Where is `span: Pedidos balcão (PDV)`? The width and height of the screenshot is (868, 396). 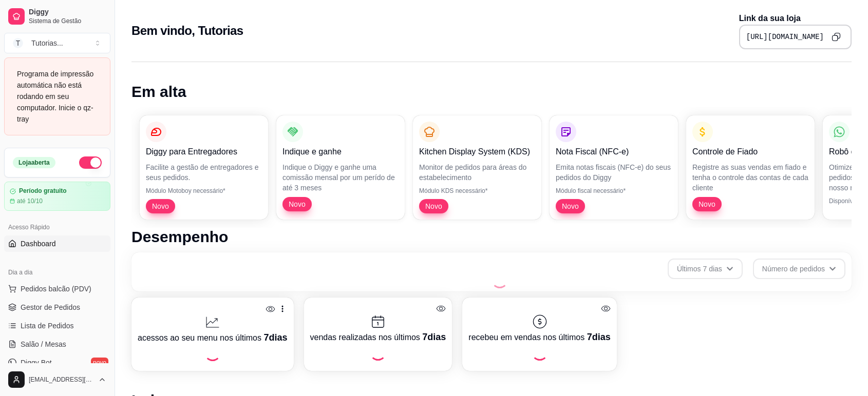 span: Pedidos balcão (PDV) is located at coordinates (56, 289).